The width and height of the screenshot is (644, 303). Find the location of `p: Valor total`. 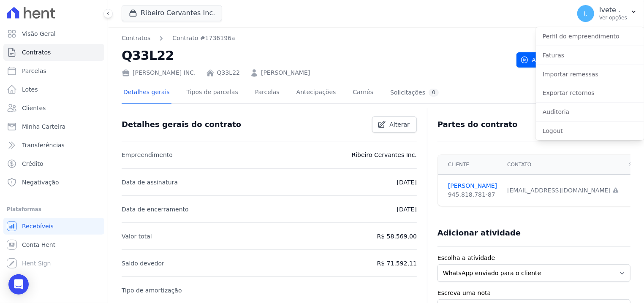

p: Valor total is located at coordinates (137, 236).